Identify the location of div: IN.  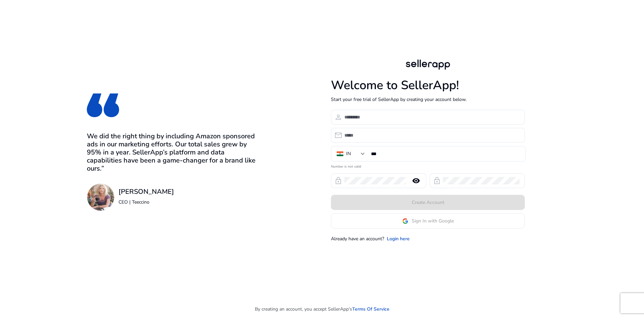
(348, 154).